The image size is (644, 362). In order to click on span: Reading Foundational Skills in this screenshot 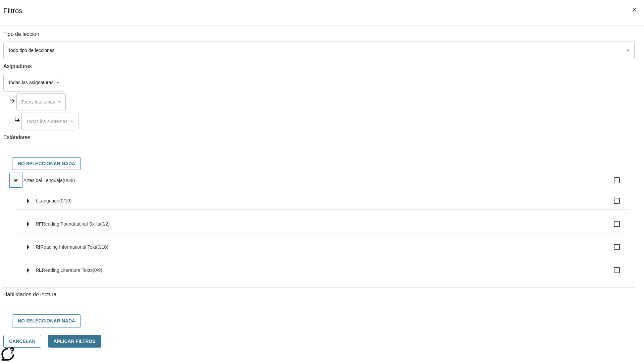, I will do `click(71, 224)`.